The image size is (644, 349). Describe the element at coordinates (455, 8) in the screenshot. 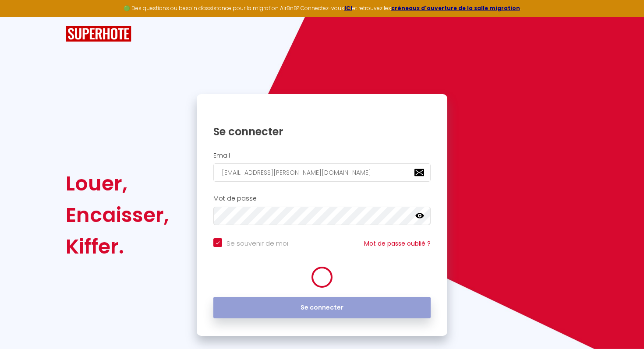

I see `a: créneaux d'ouverture de la salle migration` at that location.